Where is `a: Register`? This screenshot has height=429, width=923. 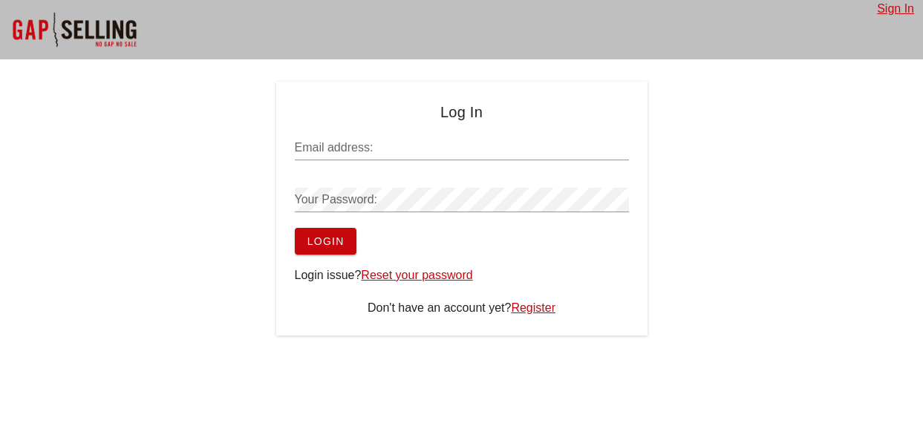
a: Register is located at coordinates (533, 308).